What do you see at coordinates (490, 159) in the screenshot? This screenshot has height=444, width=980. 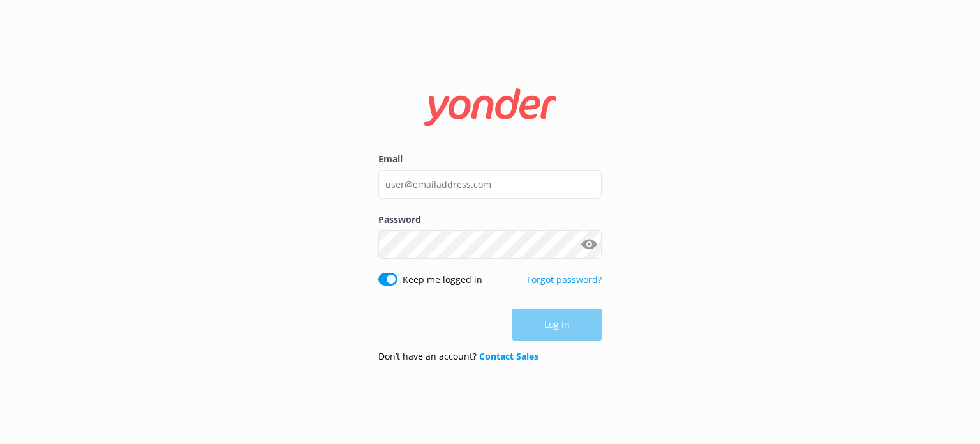 I see `label: Email` at bounding box center [490, 159].